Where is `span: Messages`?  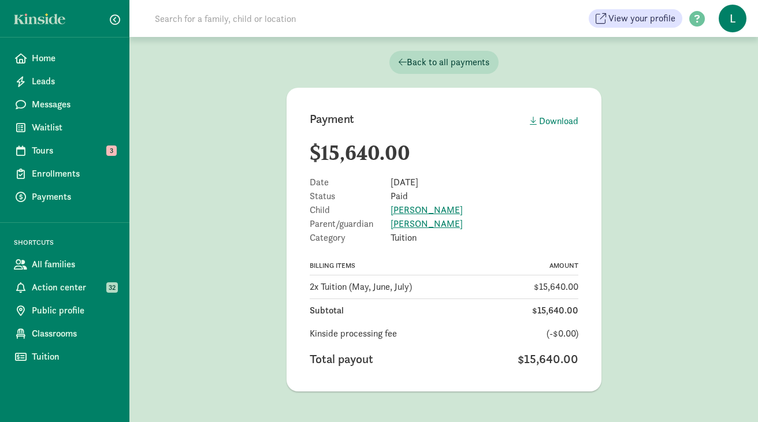 span: Messages is located at coordinates (73, 105).